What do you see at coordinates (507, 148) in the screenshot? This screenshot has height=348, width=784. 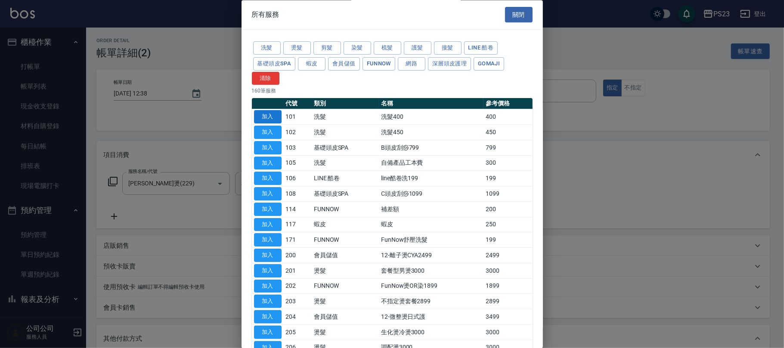 I see `td: 799` at bounding box center [507, 148].